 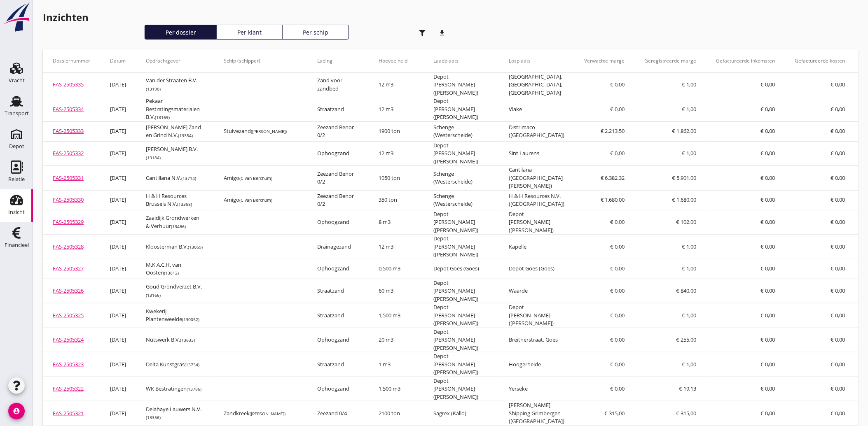 What do you see at coordinates (68, 109) in the screenshot?
I see `a: FAS-2505334` at bounding box center [68, 109].